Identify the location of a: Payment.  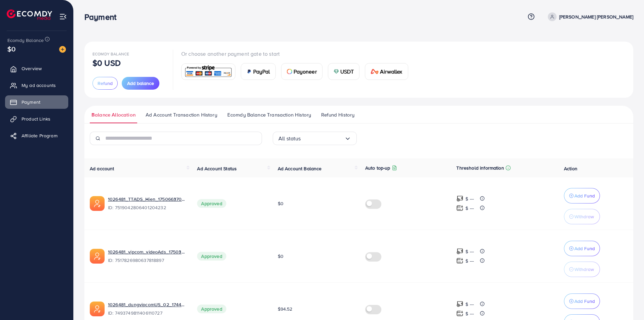
(36, 102).